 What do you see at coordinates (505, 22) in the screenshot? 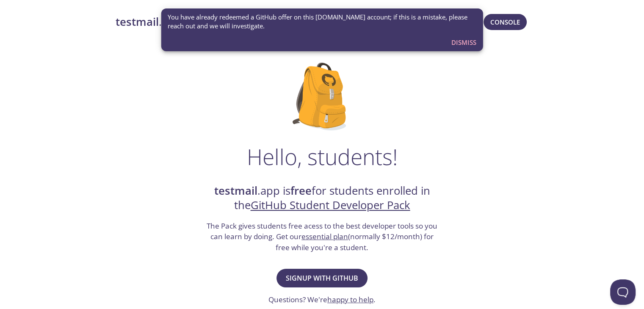
I see `button: Console` at bounding box center [505, 22].